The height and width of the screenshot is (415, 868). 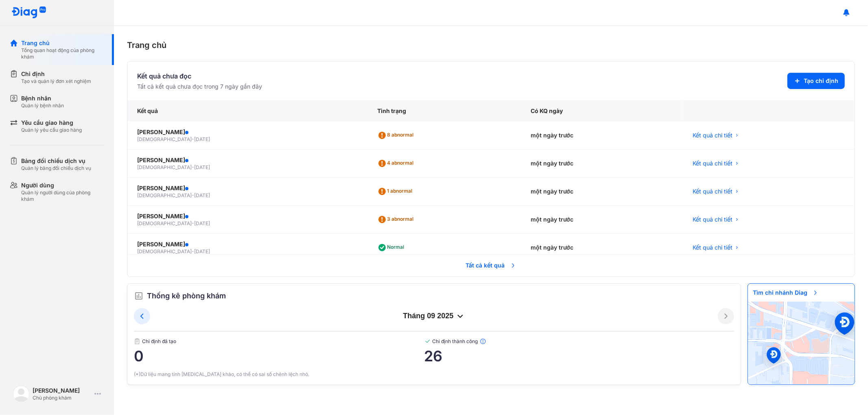 What do you see at coordinates (56, 81) in the screenshot?
I see `div: Tạo và quản lý đơn xét nghiệm` at bounding box center [56, 81].